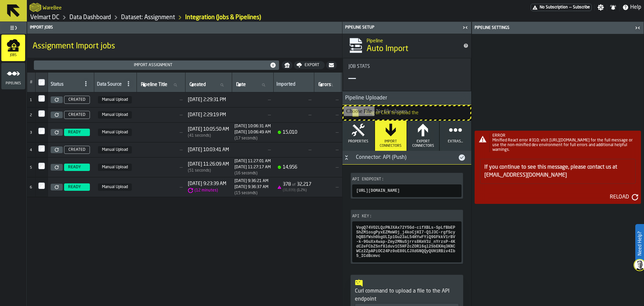  What do you see at coordinates (402, 27) in the screenshot?
I see `div: Pipeline Setup` at bounding box center [402, 27].